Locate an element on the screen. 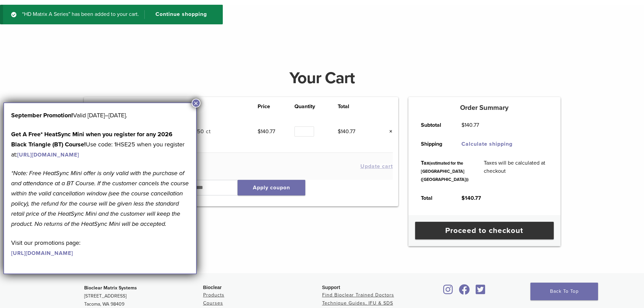 This screenshot has width=644, height=308. a: Products is located at coordinates (213, 295).